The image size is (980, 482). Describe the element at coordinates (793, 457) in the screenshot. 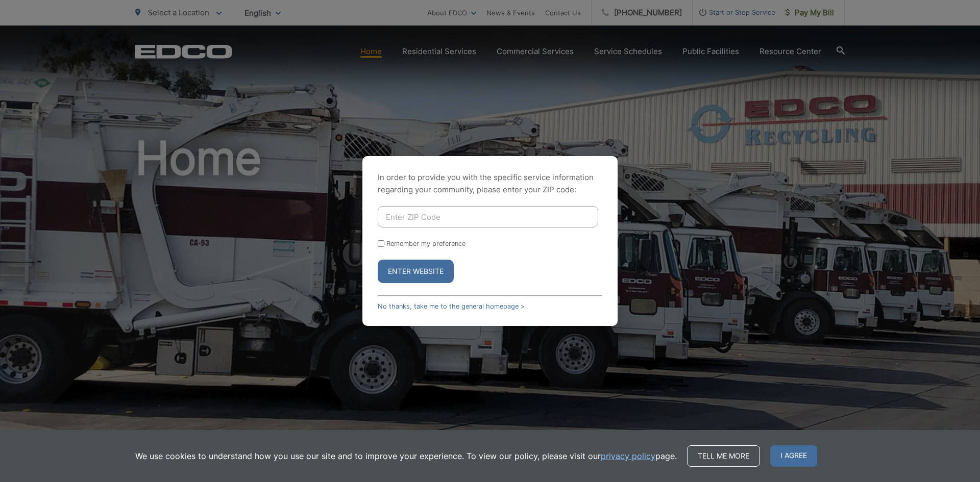

I see `span: I agree` at that location.